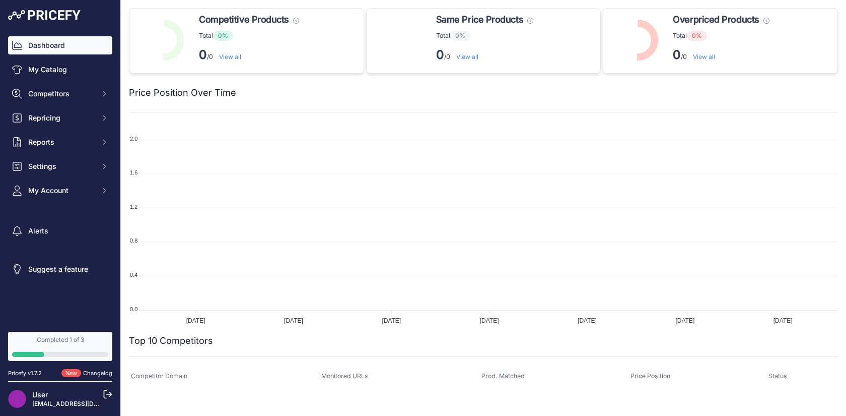 Image resolution: width=846 pixels, height=416 pixels. What do you see at coordinates (778, 375) in the screenshot?
I see `span: Status` at bounding box center [778, 375].